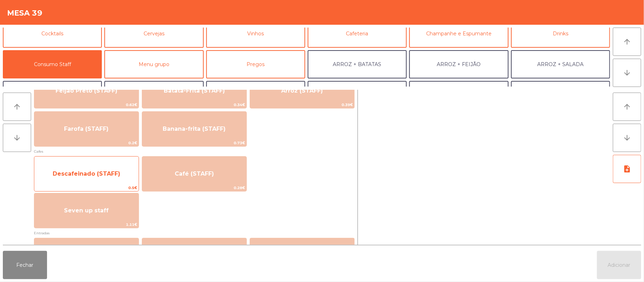 The height and width of the screenshot is (282, 644). I want to click on button: Pregos, so click(256, 65).